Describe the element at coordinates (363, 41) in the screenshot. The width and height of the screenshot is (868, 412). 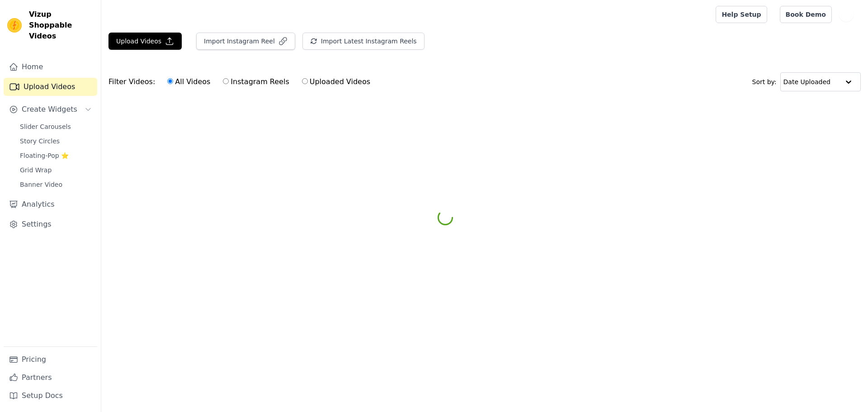
I see `button: Import Latest Instagram Reels` at that location.